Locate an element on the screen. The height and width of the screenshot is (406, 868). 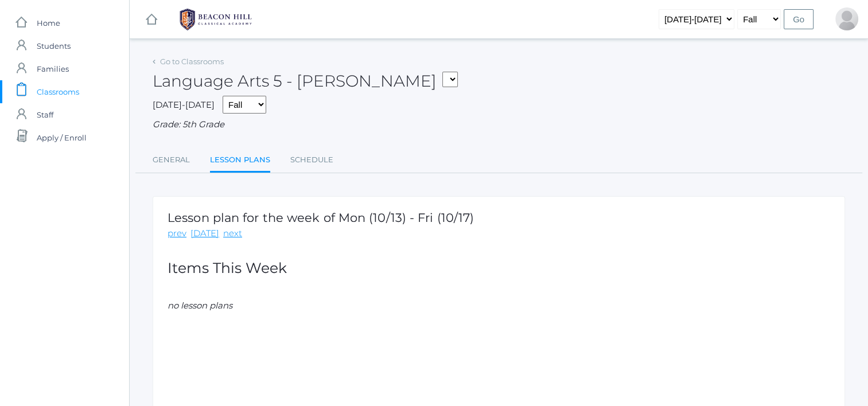
span: Apply / Enroll is located at coordinates (61, 138).